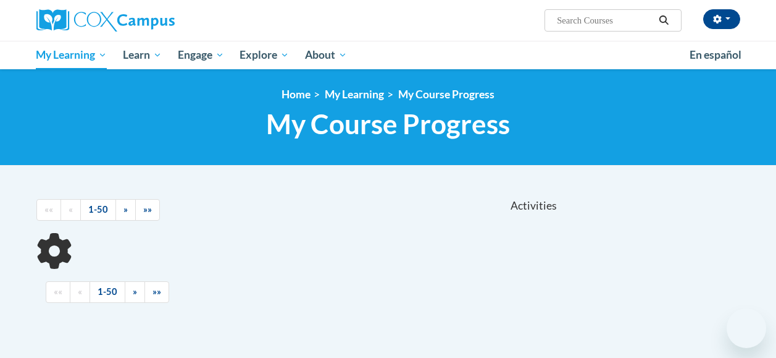  What do you see at coordinates (388, 124) in the screenshot?
I see `span: My Course Progress` at bounding box center [388, 124].